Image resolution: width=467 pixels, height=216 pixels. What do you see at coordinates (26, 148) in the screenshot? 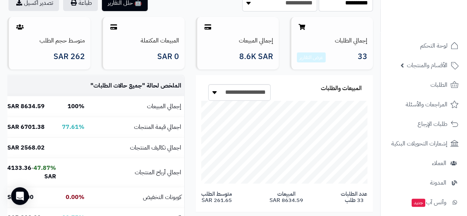
I see `b: 2568.02 SAR` at bounding box center [26, 148].